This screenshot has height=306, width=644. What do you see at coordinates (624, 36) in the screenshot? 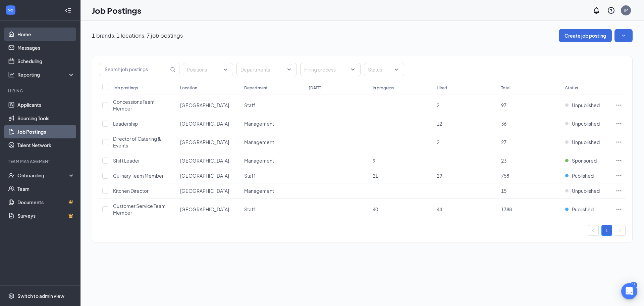
I see `button: SmallChevronDown` at bounding box center [624, 36].